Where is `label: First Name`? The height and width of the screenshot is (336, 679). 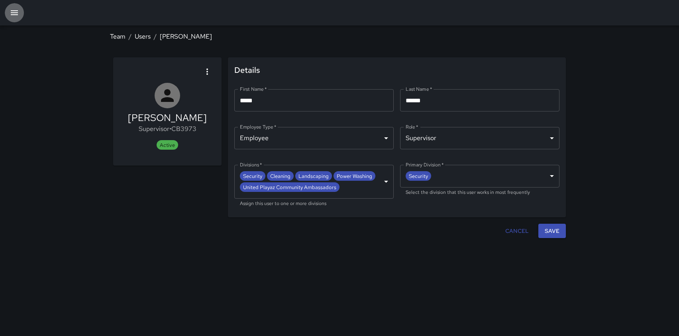
label: First Name is located at coordinates (254, 89).